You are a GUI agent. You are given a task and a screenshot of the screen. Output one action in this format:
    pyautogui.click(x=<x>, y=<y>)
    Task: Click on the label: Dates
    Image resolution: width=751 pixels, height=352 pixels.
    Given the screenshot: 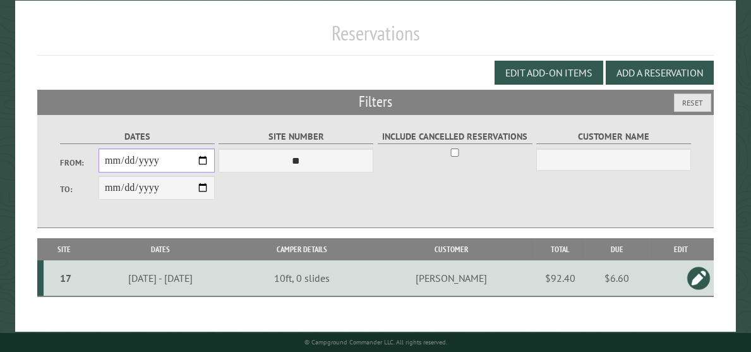 What is the action you would take?
    pyautogui.click(x=137, y=136)
    